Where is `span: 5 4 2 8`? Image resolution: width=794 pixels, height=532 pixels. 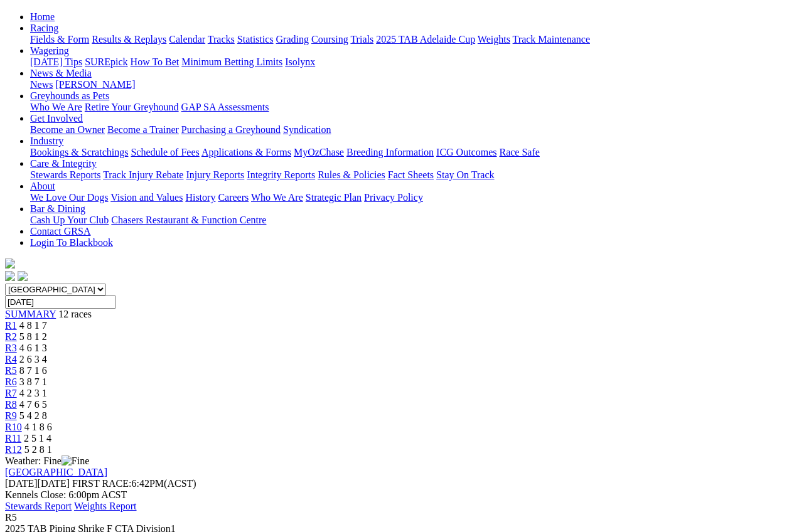 span: 5 4 2 8 is located at coordinates (33, 415).